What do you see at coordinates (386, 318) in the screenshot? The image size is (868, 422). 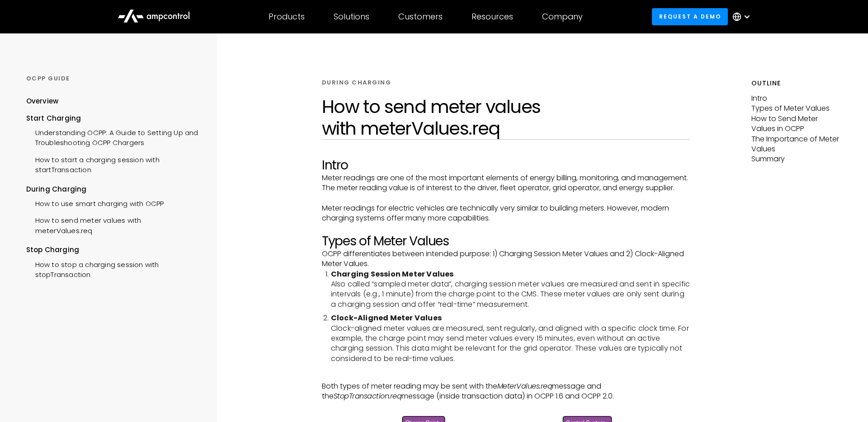 I see `strong: Clock-Aligned Meter Values` at bounding box center [386, 318].